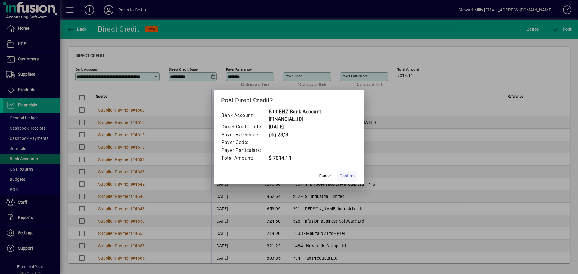 The height and width of the screenshot is (274, 578). I want to click on span: Cancel, so click(325, 176).